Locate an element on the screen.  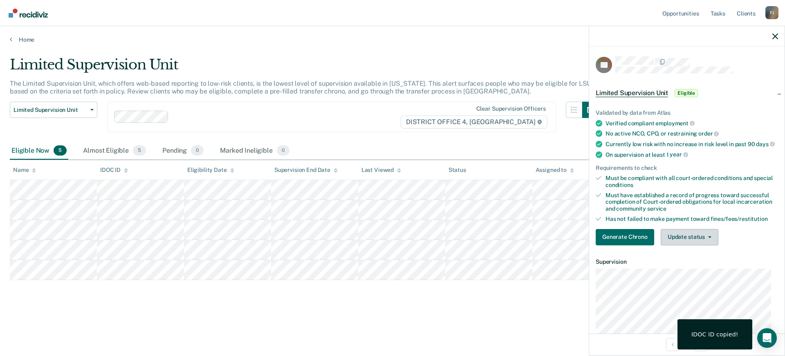
span: days is located at coordinates (765, 144).